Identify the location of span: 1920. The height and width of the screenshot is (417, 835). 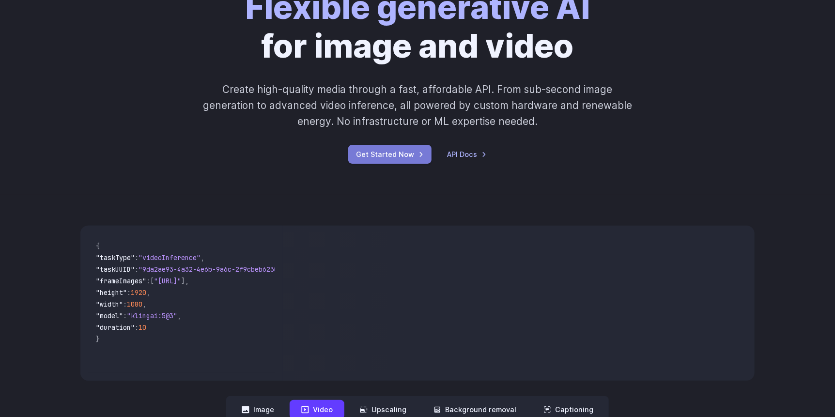
(139, 293).